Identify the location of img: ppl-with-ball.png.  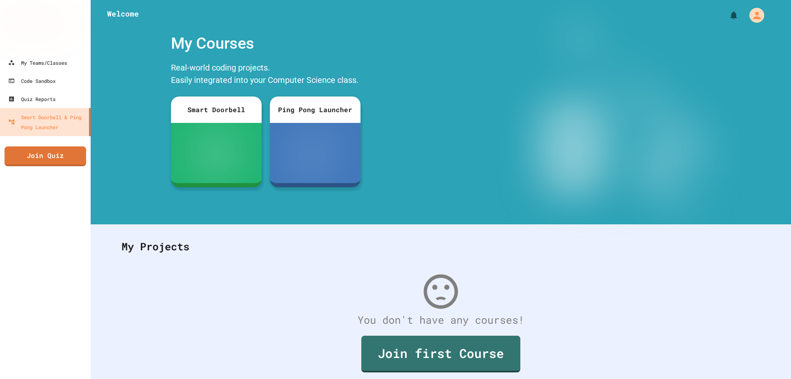
(315, 153).